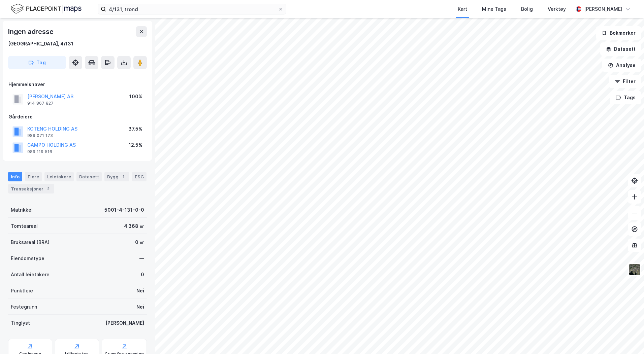 The width and height of the screenshot is (644, 354). Describe the element at coordinates (78, 117) in the screenshot. I see `div: Gårdeiere` at that location.